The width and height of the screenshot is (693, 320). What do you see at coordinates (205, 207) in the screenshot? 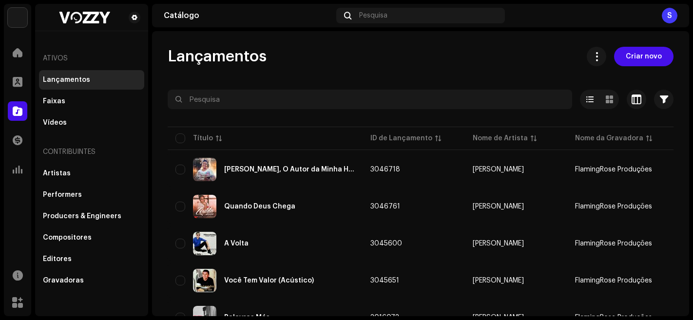
I see `img: e3704671-4917-4352-88a1-d2fdb936bf3d` at bounding box center [205, 207].